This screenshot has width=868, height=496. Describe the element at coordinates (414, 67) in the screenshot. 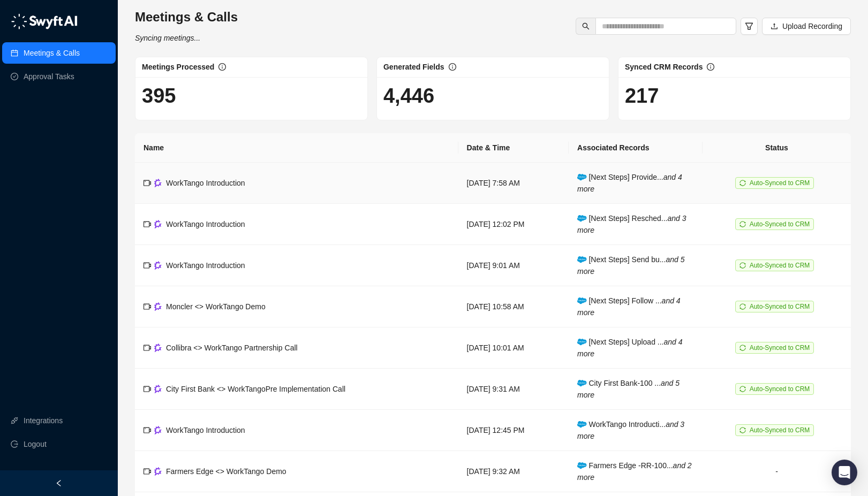

I see `span: Generated Fields` at that location.